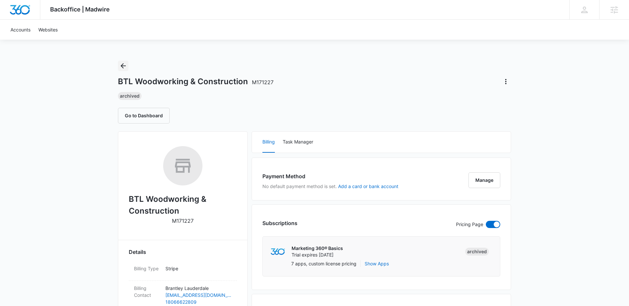  I want to click on button: Billing, so click(269, 142).